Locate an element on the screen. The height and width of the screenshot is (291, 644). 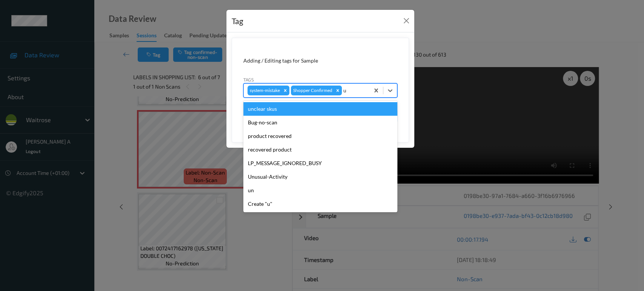
div: LP_MESSAGE_IGNORED_BUSY is located at coordinates (321, 163).